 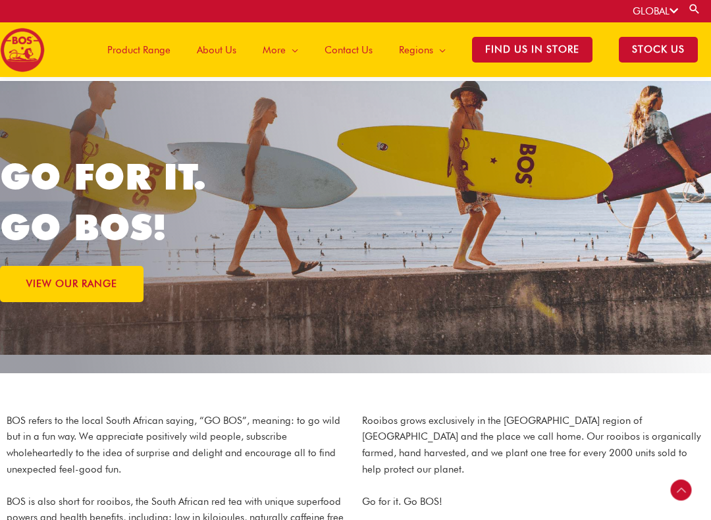 I want to click on a: Contact Us, so click(x=348, y=49).